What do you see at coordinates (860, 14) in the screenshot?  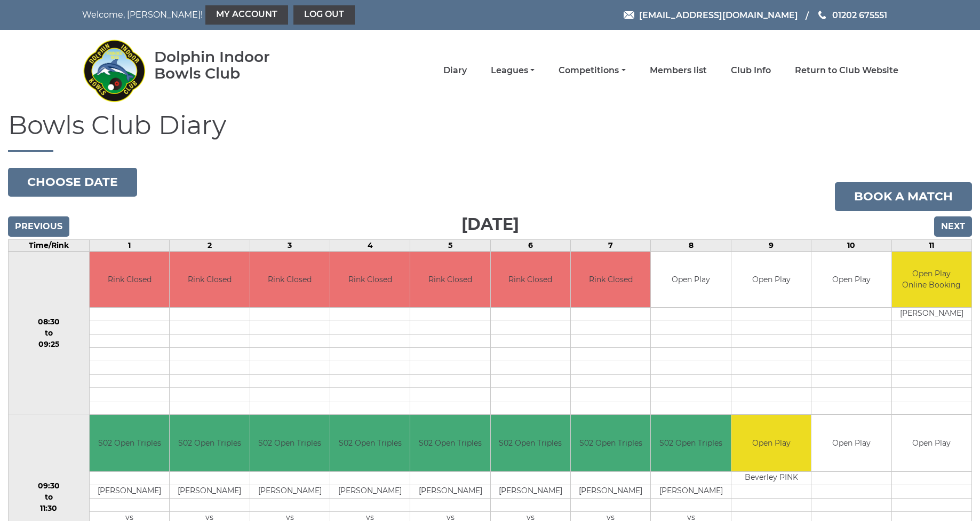 I see `span: 01202 675551` at bounding box center [860, 14].